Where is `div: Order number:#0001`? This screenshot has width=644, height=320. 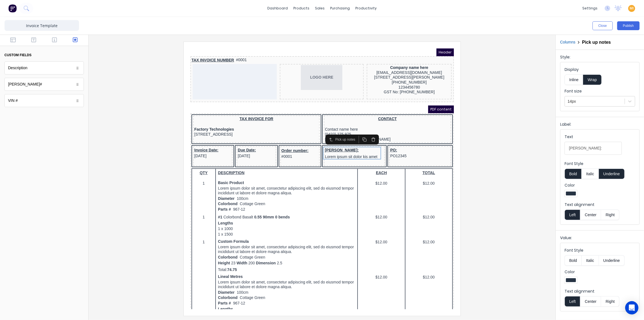
div: Order number:#0001 is located at coordinates (110, 105).